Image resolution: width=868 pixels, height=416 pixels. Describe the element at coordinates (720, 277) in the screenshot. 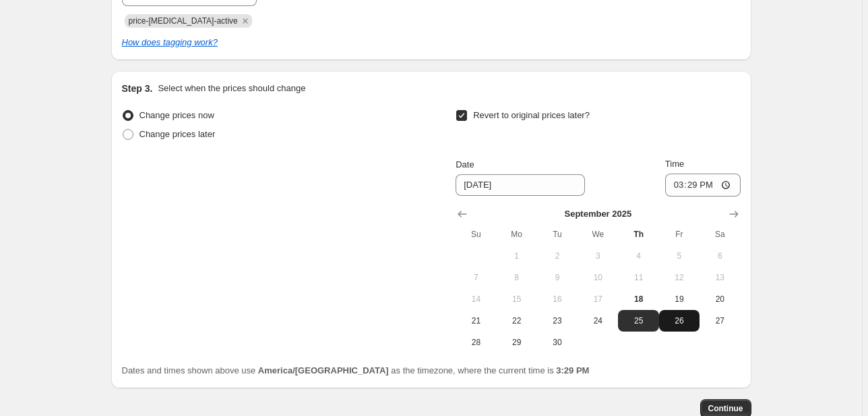

I see `button: Saturday September 13 2025` at that location.